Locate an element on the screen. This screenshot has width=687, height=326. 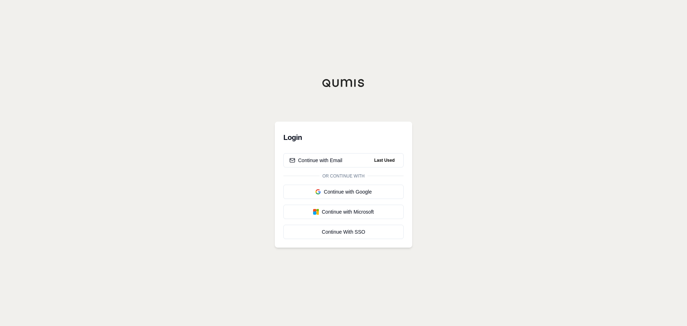
span: Or continue with is located at coordinates (344, 176).